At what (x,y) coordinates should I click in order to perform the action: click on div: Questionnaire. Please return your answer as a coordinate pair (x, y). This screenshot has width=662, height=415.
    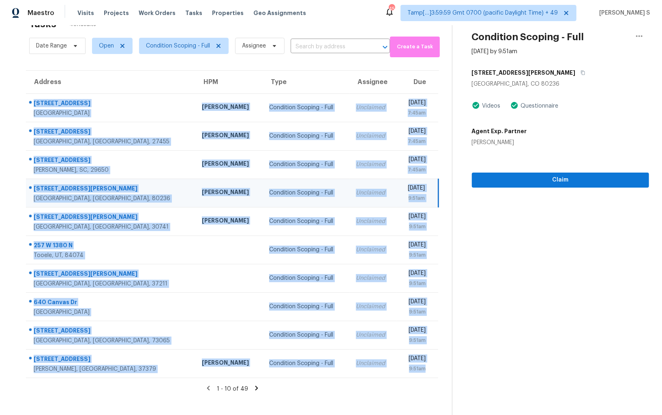
    Looking at the image, I should click on (539, 106).